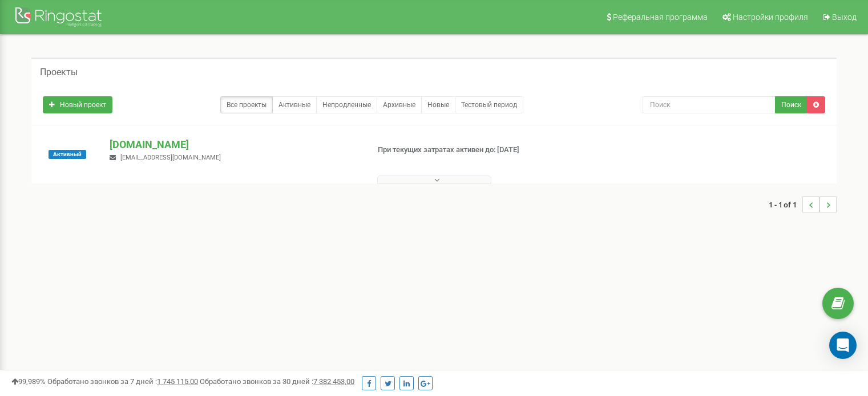  What do you see at coordinates (333, 381) in the screenshot?
I see `u: 7 382 453,00` at bounding box center [333, 381].